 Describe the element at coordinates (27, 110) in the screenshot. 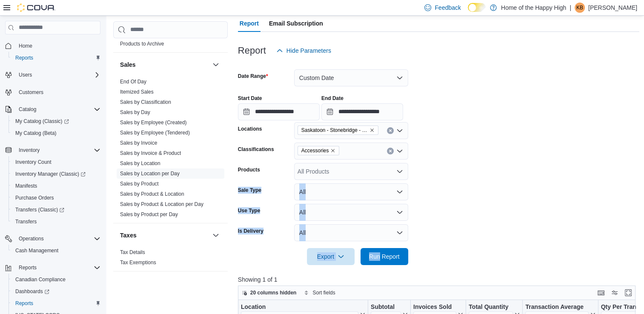

I see `span: Catalog` at that location.